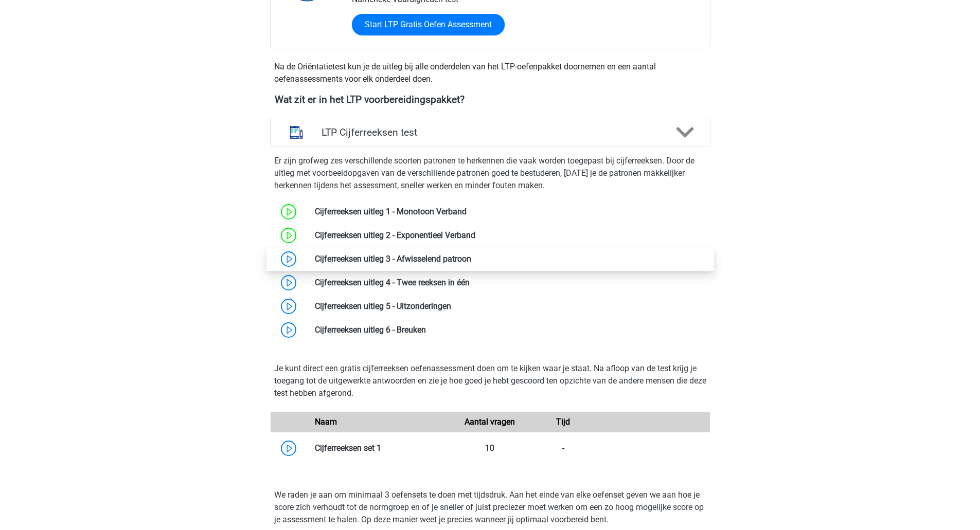 This screenshot has width=980, height=530. Describe the element at coordinates (490, 422) in the screenshot. I see `div: Aantal vragen` at that location.